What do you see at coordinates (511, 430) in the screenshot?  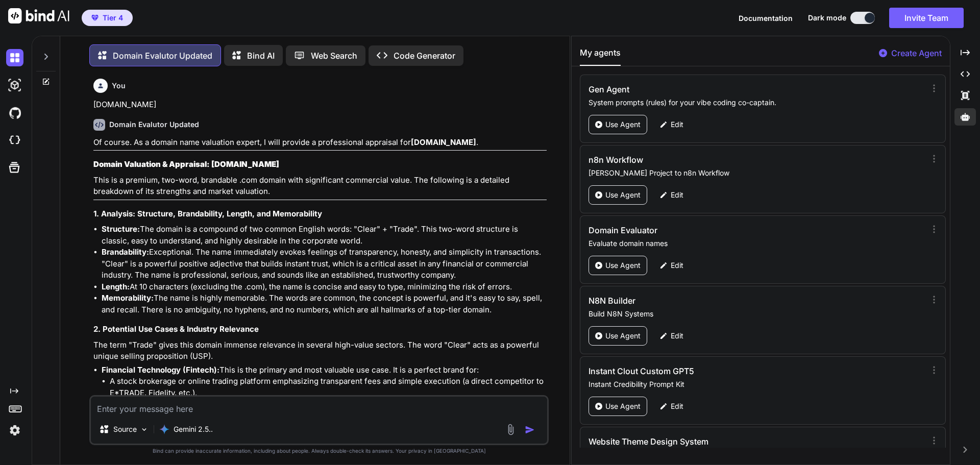 I see `img: attachment` at bounding box center [511, 430].